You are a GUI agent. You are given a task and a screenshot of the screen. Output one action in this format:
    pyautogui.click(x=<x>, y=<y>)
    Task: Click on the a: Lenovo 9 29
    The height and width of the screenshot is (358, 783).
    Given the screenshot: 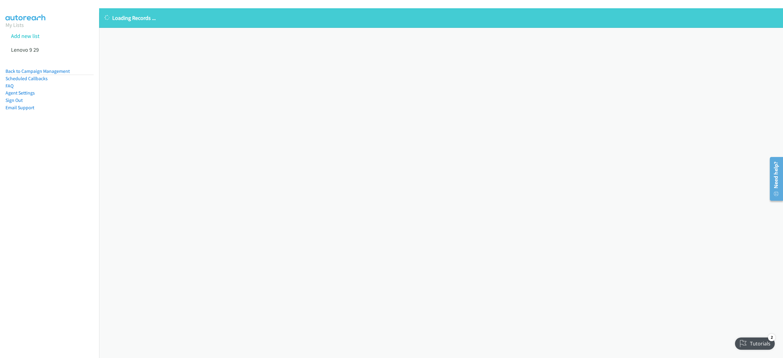 What is the action you would take?
    pyautogui.click(x=25, y=50)
    